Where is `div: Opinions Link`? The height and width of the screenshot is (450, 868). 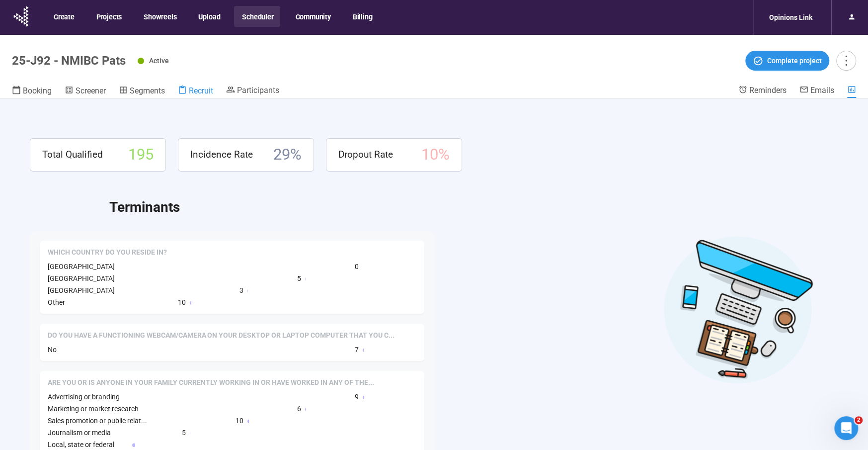 div: Opinions Link is located at coordinates (790, 17).